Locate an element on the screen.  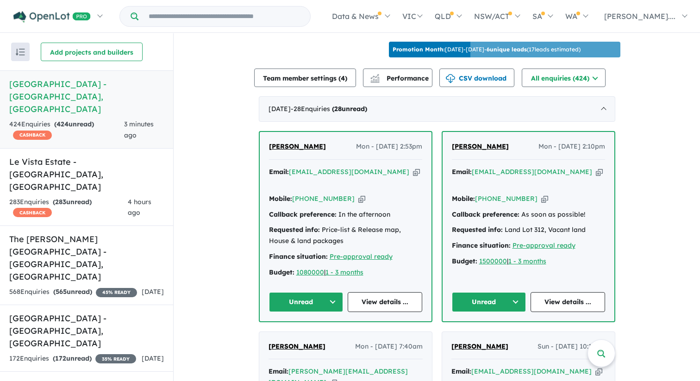
b: 6 unique leads is located at coordinates (506, 49).